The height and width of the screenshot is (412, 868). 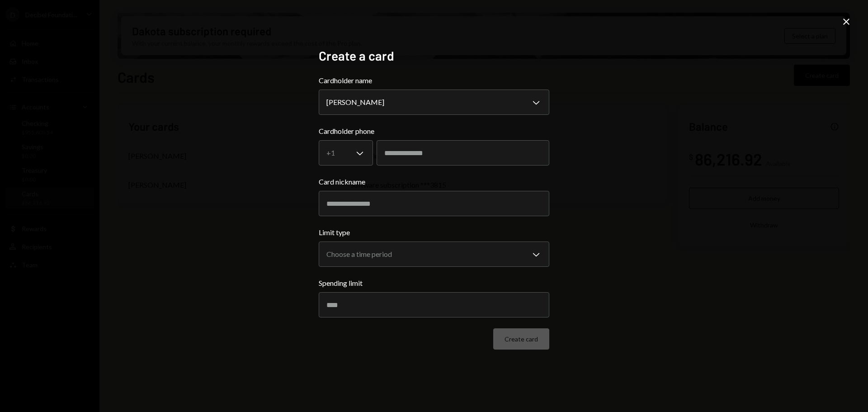 What do you see at coordinates (434, 232) in the screenshot?
I see `label: Limit type` at bounding box center [434, 232].